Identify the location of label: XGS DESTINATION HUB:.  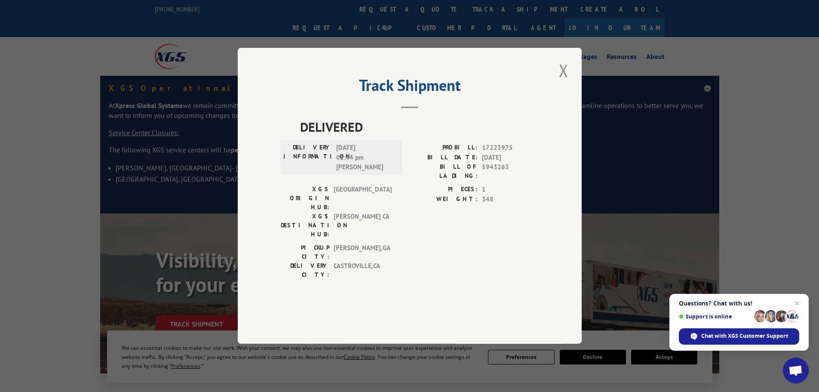
(305, 225).